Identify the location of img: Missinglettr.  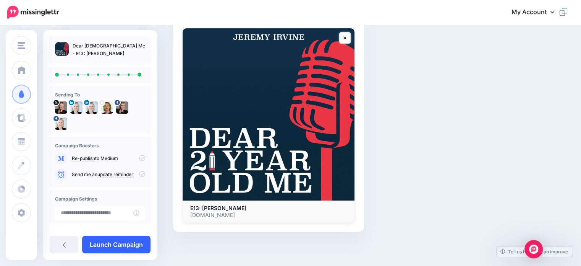
(33, 12).